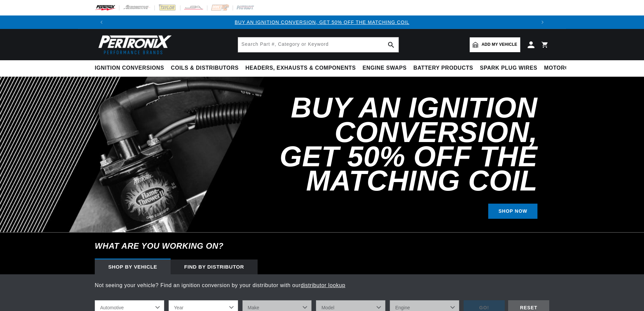  I want to click on span: Spark Plug Wires, so click(508, 68).